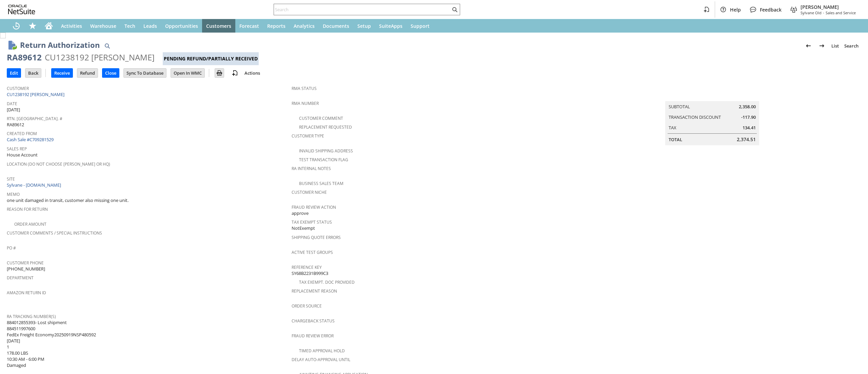 The height and width of the screenshot is (374, 868). What do you see at coordinates (30, 224) in the screenshot?
I see `a: Order Amount` at bounding box center [30, 224].